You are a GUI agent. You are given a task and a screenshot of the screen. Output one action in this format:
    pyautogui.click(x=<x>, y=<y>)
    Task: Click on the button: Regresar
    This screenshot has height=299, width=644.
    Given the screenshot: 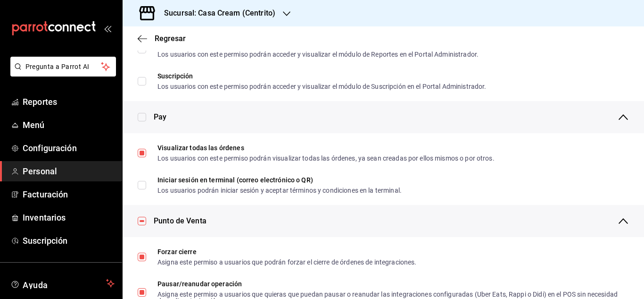 What is the action you would take?
    pyautogui.click(x=162, y=38)
    